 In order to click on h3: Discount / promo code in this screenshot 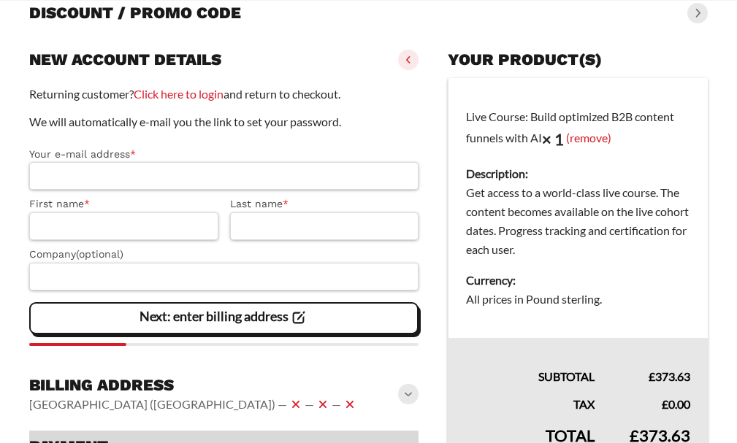, I will do `click(135, 13)`.